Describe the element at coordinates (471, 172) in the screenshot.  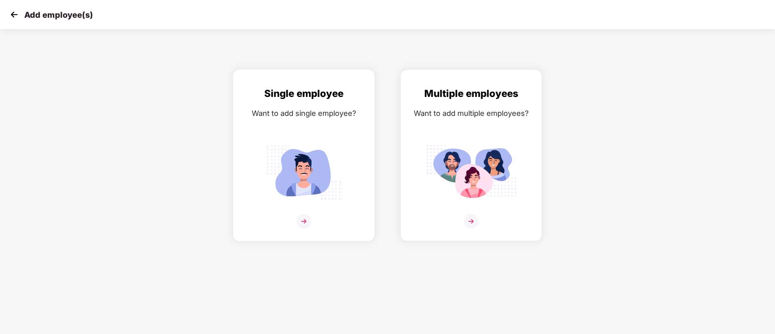
I see `img: svg+xml;base64,PHN2ZyB4bWxucz0iaHR0cDovL3d3dy53My5vcmcvMjAwMC9zdmciIGlkPSJNdWx0aXBsZV9lbXBsb3llZS...` at that location.